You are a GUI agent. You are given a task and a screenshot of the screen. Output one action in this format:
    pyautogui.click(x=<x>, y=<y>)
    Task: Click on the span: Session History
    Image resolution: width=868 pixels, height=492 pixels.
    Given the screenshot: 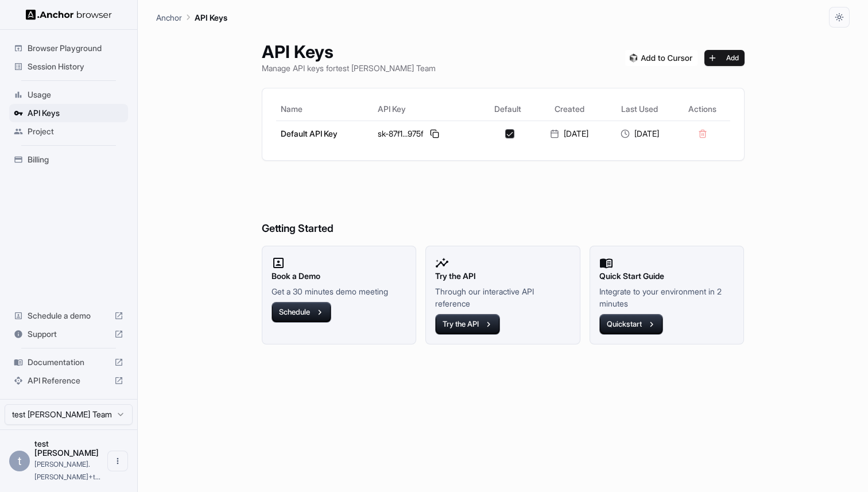 What is the action you would take?
    pyautogui.click(x=76, y=66)
    